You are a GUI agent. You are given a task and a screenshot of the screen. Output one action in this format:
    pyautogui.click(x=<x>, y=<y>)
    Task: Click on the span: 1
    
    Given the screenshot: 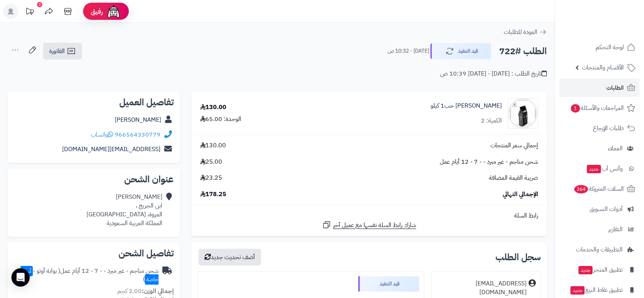 What is the action you would take?
    pyautogui.click(x=575, y=108)
    